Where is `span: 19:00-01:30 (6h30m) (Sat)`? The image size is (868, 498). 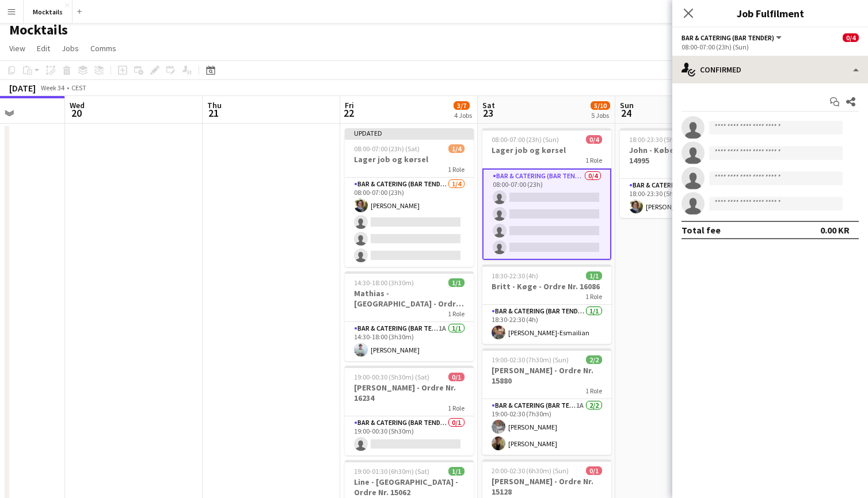 span: 19:00-01:30 (6h30m) (Sat) is located at coordinates (391, 471).